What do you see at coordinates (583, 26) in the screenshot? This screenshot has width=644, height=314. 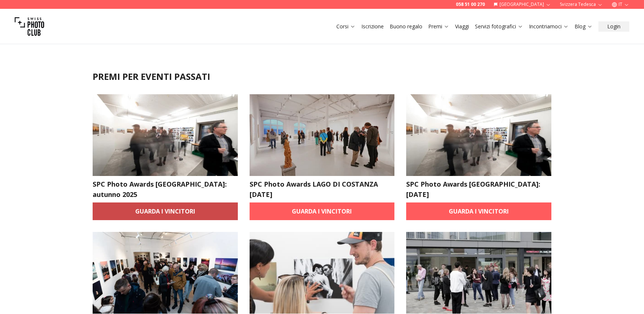 I see `button: Blog` at bounding box center [583, 26].